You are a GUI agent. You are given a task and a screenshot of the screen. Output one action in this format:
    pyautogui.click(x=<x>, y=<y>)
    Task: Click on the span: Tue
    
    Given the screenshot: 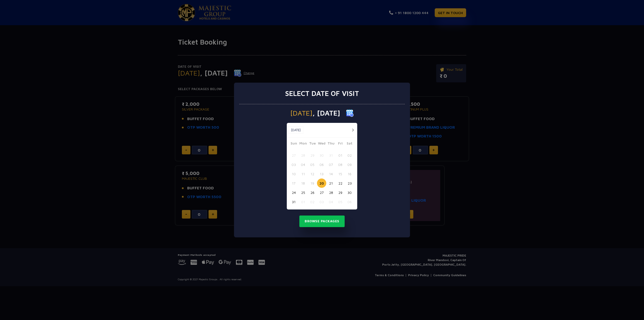 What is the action you would take?
    pyautogui.click(x=312, y=144)
    